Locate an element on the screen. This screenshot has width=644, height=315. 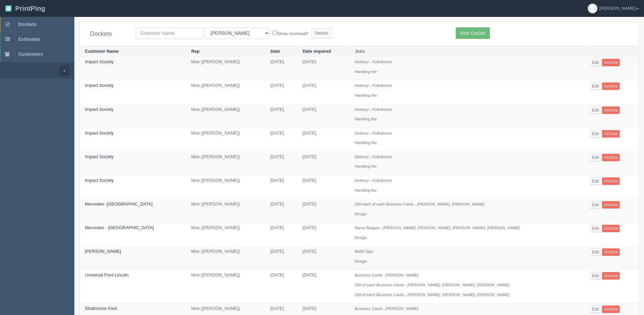
a: Date is located at coordinates (275, 51).